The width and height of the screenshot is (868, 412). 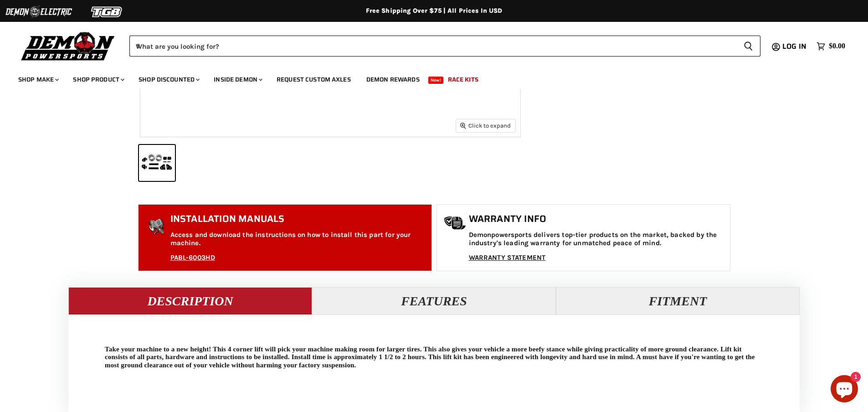 I want to click on button: Click to expand, so click(x=485, y=126).